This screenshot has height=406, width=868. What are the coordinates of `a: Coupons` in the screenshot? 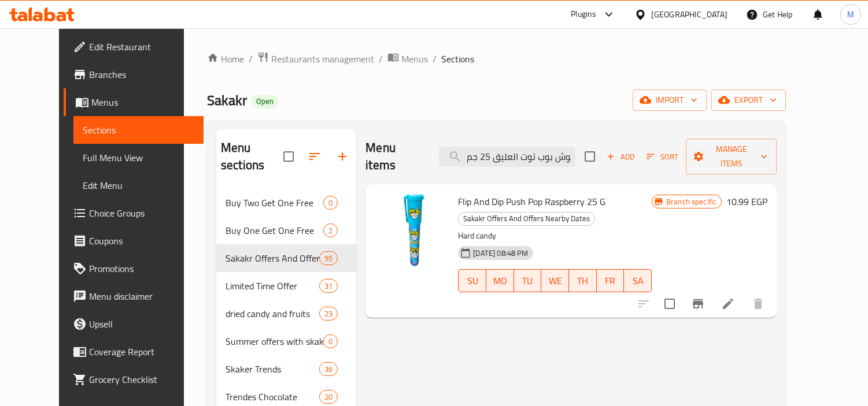 It's located at (133, 241).